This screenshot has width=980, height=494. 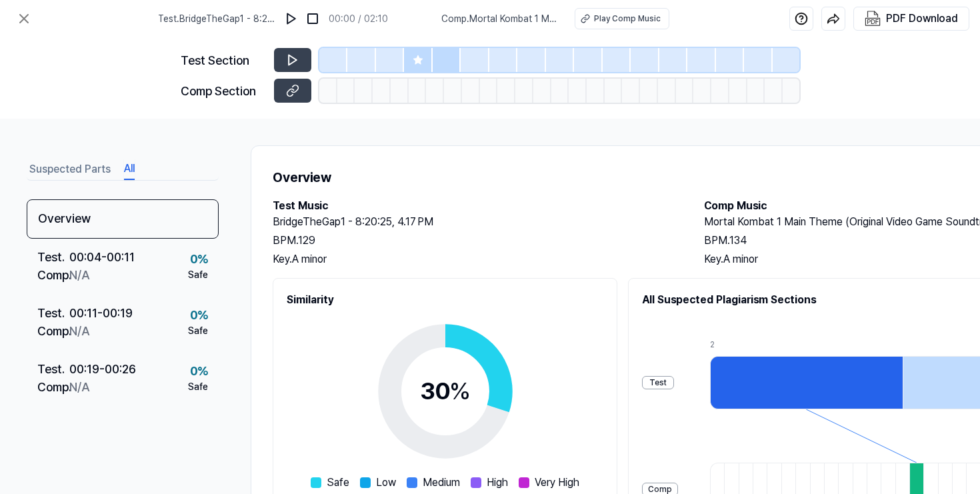 What do you see at coordinates (129, 170) in the screenshot?
I see `button: All` at bounding box center [129, 170].